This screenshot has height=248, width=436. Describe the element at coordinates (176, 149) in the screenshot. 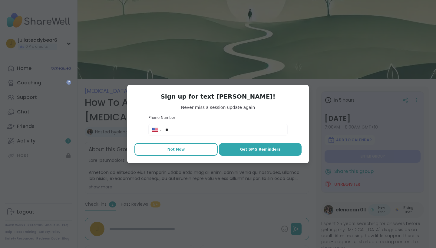

I see `span: Not Now` at that location.